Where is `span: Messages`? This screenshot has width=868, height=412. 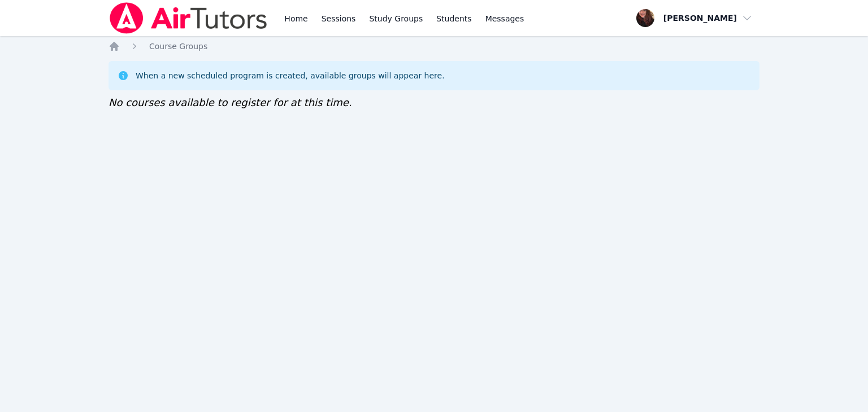
span: Messages is located at coordinates (505, 19).